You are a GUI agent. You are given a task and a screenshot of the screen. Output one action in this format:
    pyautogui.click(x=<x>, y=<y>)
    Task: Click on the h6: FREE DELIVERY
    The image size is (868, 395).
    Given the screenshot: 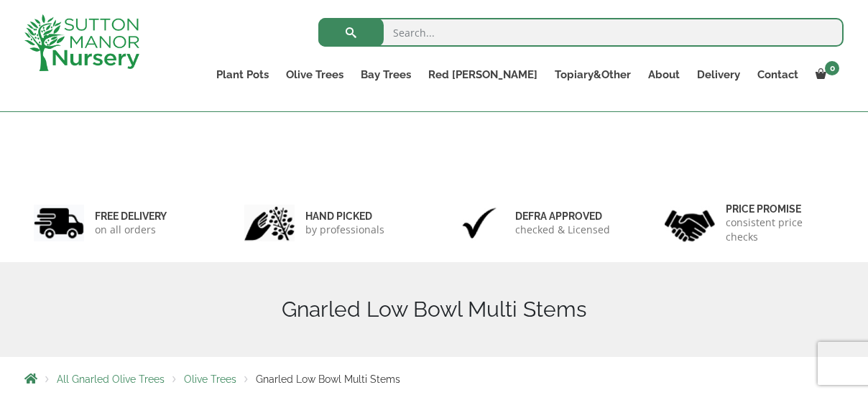 What is the action you would take?
    pyautogui.click(x=131, y=216)
    